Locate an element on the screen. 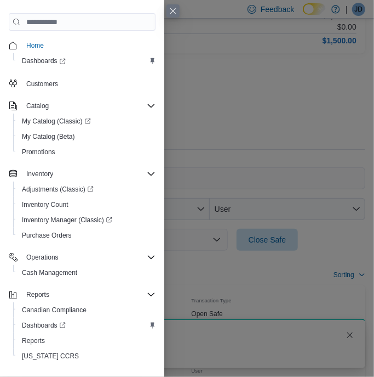  a: Purchase Orders is located at coordinates (47, 235).